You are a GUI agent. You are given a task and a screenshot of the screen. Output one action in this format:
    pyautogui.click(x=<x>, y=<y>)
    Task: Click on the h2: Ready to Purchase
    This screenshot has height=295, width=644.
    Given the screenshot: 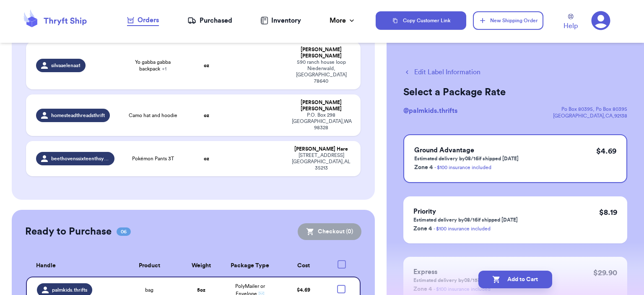 What is the action you would take?
    pyautogui.click(x=68, y=232)
    